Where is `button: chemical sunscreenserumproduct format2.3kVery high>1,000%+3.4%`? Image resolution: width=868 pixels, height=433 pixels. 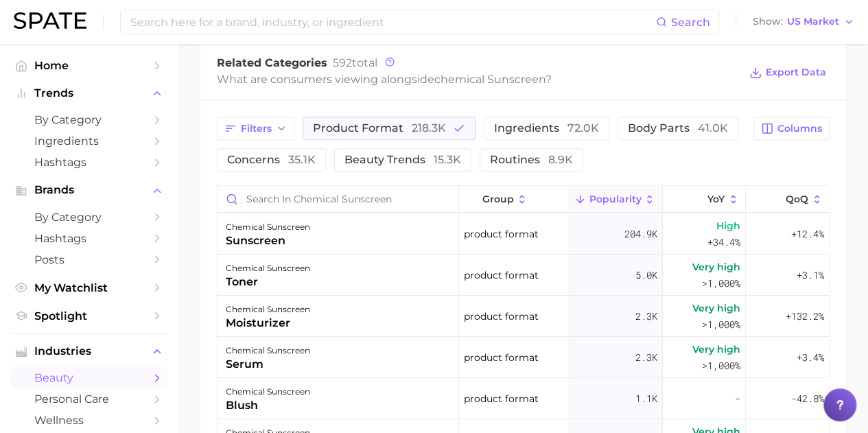
button: chemical sunscreenserumproduct format2.3kVery high>1,000%+3.4% is located at coordinates (522, 357).